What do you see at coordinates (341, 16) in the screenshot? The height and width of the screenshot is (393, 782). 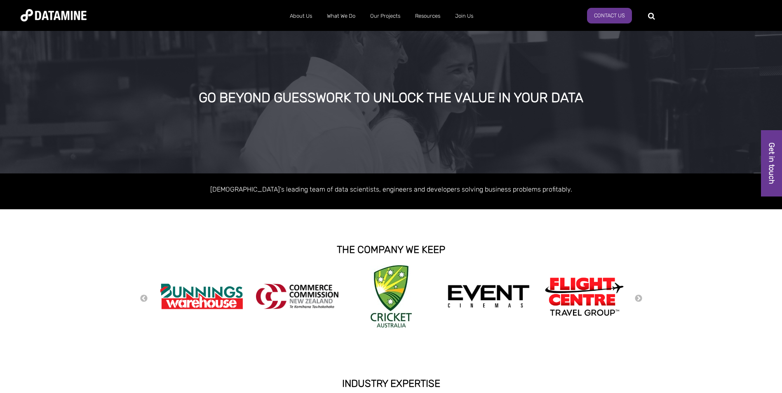 I see `a: What We Do` at bounding box center [341, 16].